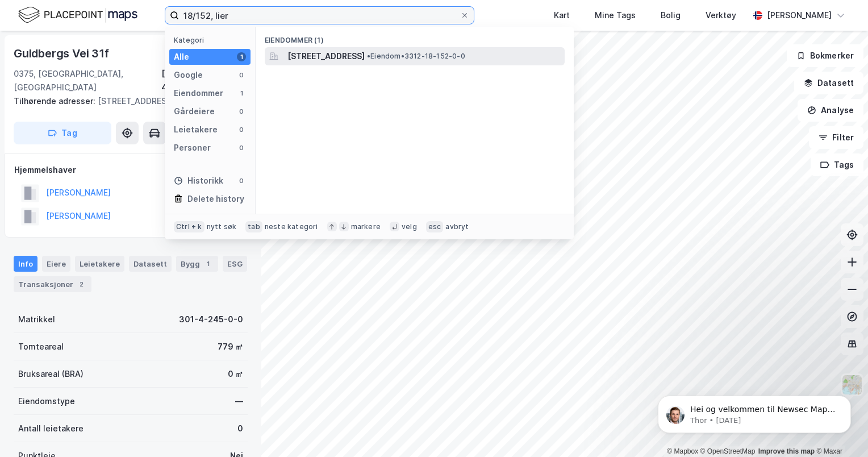 The width and height of the screenshot is (868, 457). I want to click on span: Eiendom • 3312-18-152-0-0, so click(416, 56).